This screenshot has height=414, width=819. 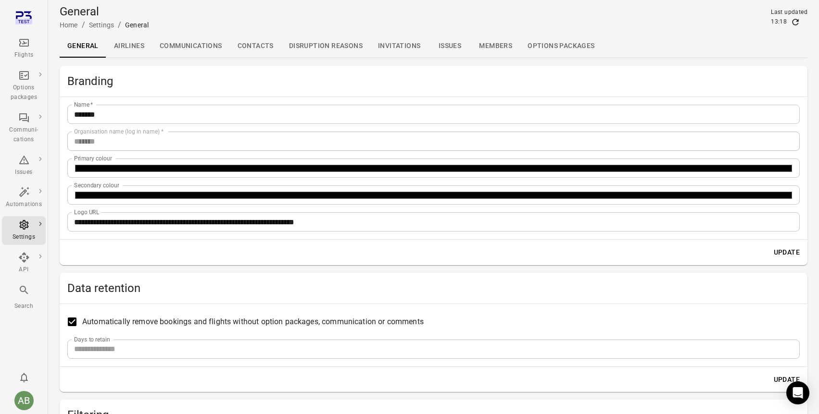 I want to click on div: Settings, so click(x=24, y=237).